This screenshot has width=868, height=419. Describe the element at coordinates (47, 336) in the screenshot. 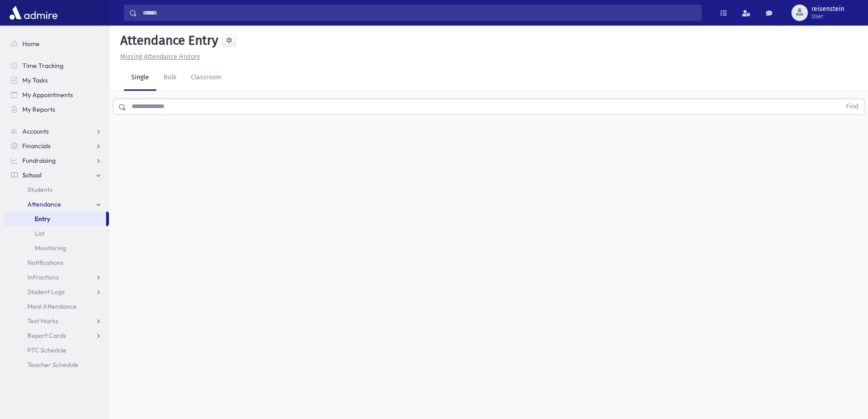

I see `span: Report Cards` at that location.